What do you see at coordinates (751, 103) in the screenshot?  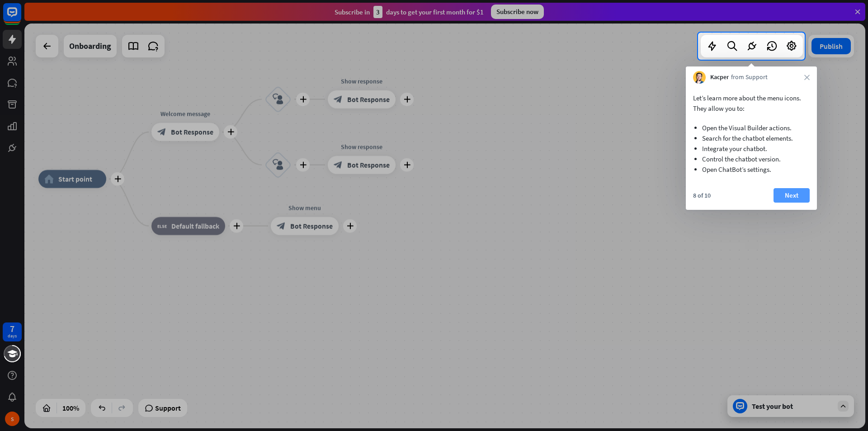 I see `p: Let’s learn more about the menu icons. They allow you to:` at bounding box center [751, 103].